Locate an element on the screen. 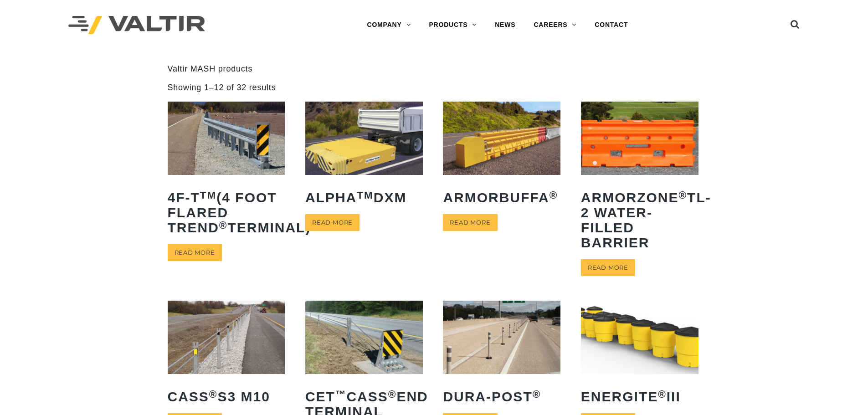  h2: Dura-Post is located at coordinates (502, 396).